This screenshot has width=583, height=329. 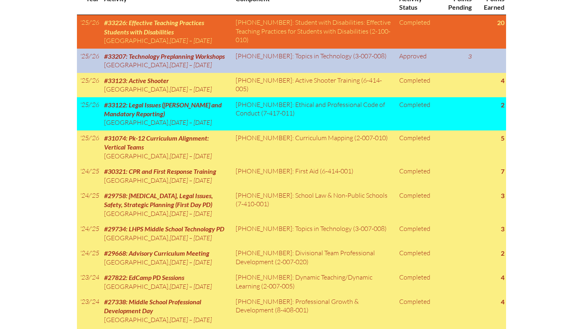 What do you see at coordinates (501, 22) in the screenshot?
I see `strong: 20` at bounding box center [501, 22].